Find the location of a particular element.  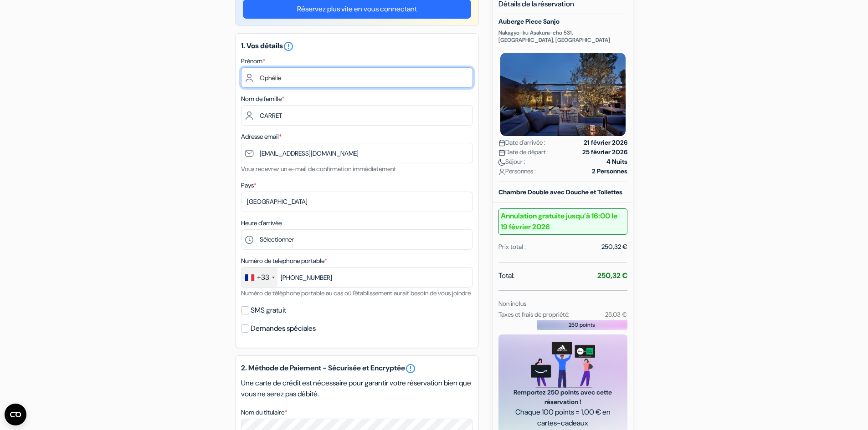

input: Entrer le nom de famille is located at coordinates (357, 115).